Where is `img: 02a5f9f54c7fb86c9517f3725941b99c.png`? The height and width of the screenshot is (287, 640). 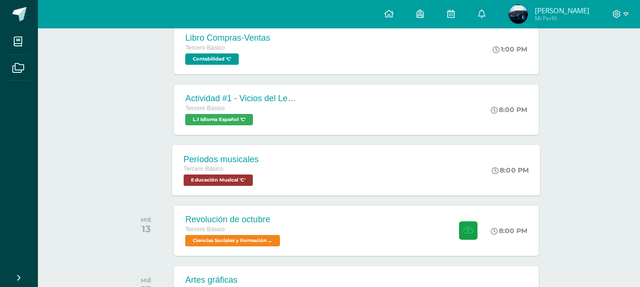
img: 02a5f9f54c7fb86c9517f3725941b99c.png is located at coordinates (518, 14).